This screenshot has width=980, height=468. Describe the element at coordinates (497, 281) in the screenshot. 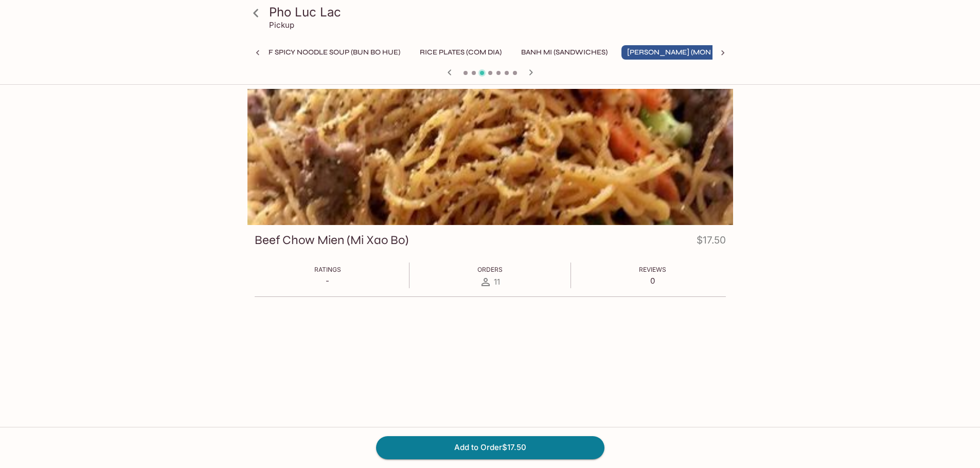

I see `span: 11` at that location.